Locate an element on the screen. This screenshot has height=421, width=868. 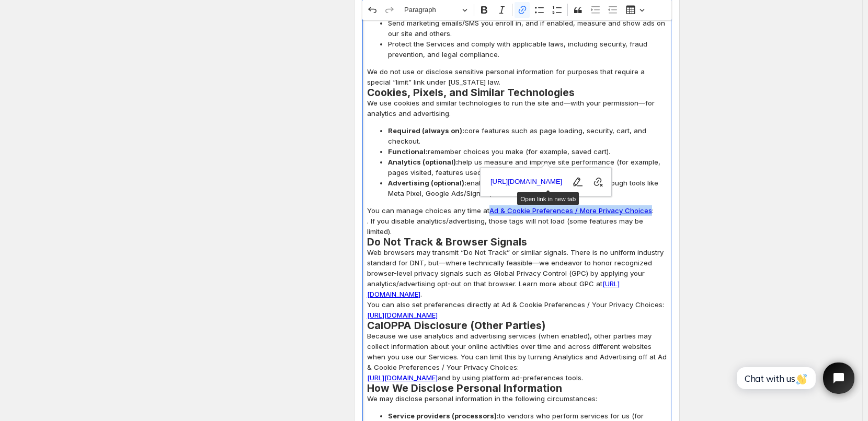
strong: Analytics (optional): is located at coordinates (423, 162).